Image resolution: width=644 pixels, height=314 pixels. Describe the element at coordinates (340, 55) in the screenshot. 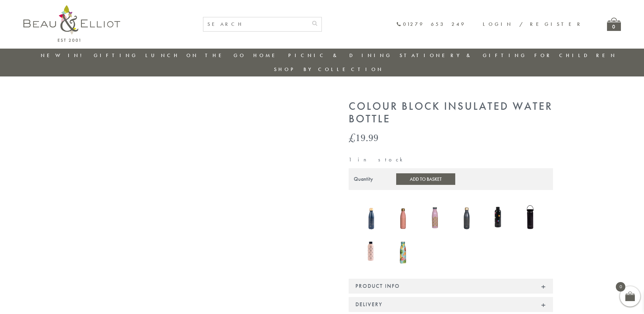

I see `a: Picnic & Dining` at that location.